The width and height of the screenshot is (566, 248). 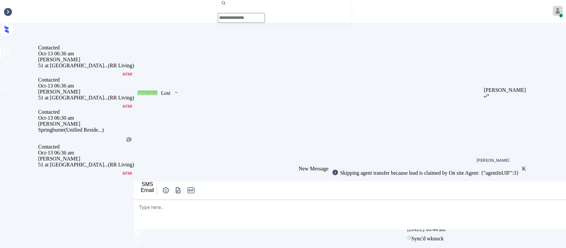 I want to click on div: Springburne (Unified Reside...), so click(x=86, y=130).